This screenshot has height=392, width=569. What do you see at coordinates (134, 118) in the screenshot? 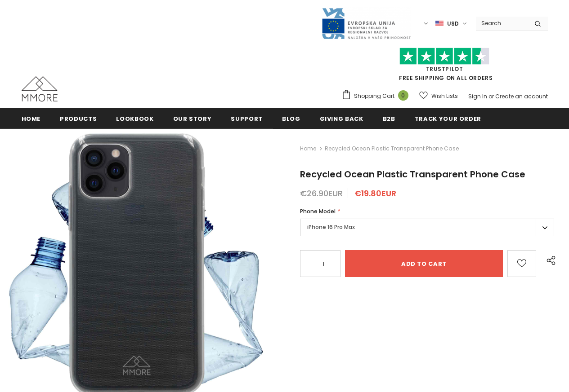
I see `span: Lookbook` at bounding box center [134, 118].